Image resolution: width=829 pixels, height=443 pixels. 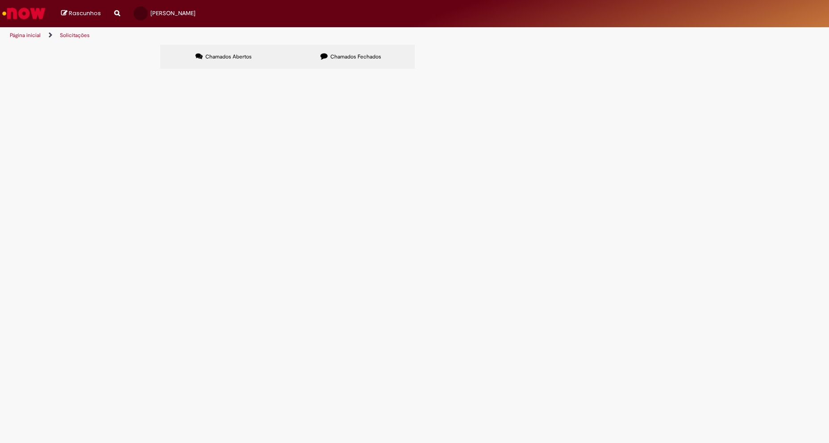 I want to click on span: Chamados Abertos, so click(x=229, y=57).